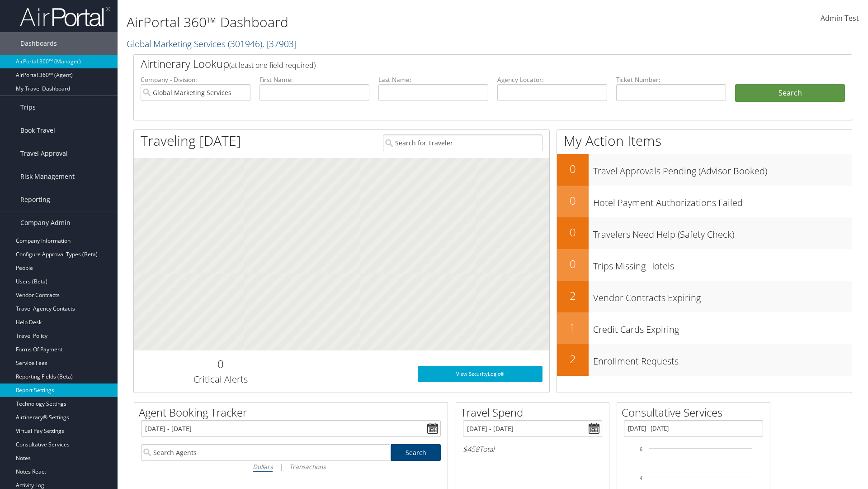  Describe the element at coordinates (704, 201) in the screenshot. I see `a: 0Hotel Payment Authorizations Failed` at that location.